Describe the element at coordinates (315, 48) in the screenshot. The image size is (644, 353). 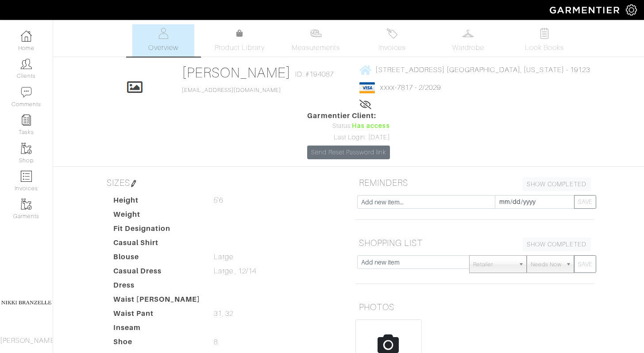
I see `span: Measurements` at that location.